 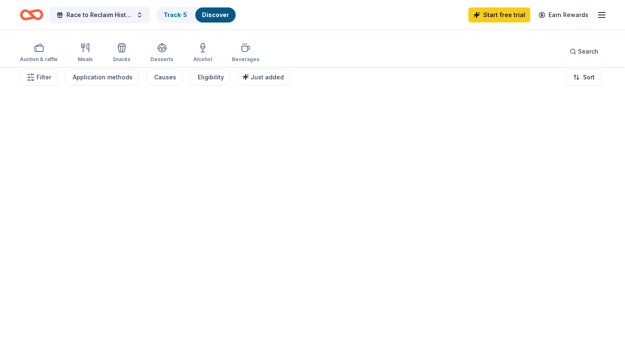 I want to click on button: Beverages, so click(x=245, y=53).